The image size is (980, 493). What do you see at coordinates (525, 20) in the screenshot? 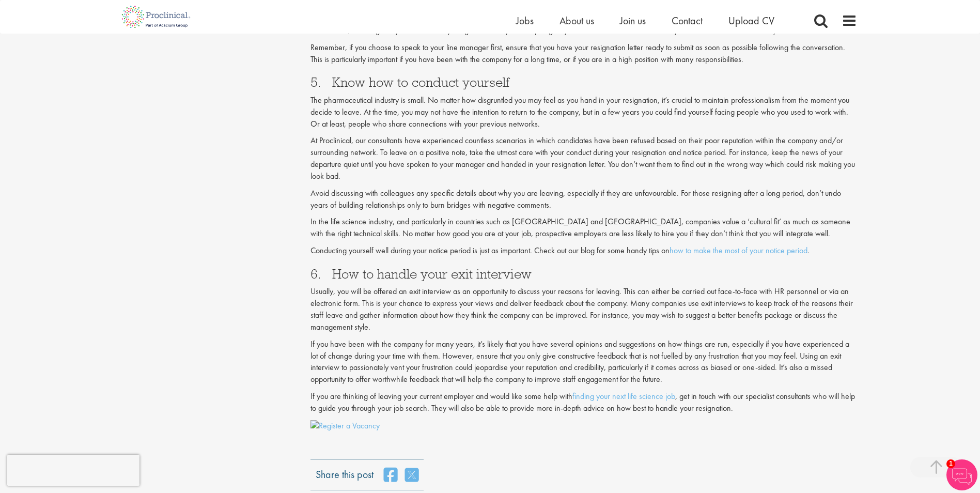
I see `a: Jobs` at bounding box center [525, 20].